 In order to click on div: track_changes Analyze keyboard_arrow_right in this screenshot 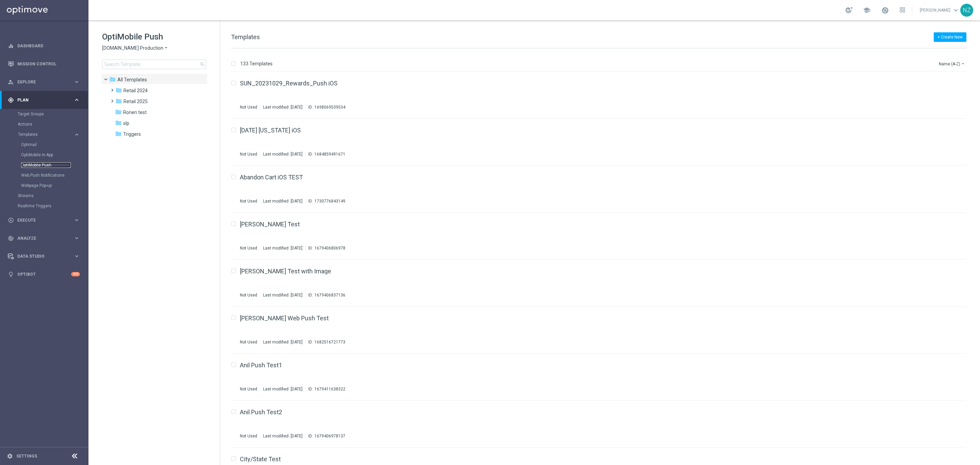, I will do `click(44, 238)`.